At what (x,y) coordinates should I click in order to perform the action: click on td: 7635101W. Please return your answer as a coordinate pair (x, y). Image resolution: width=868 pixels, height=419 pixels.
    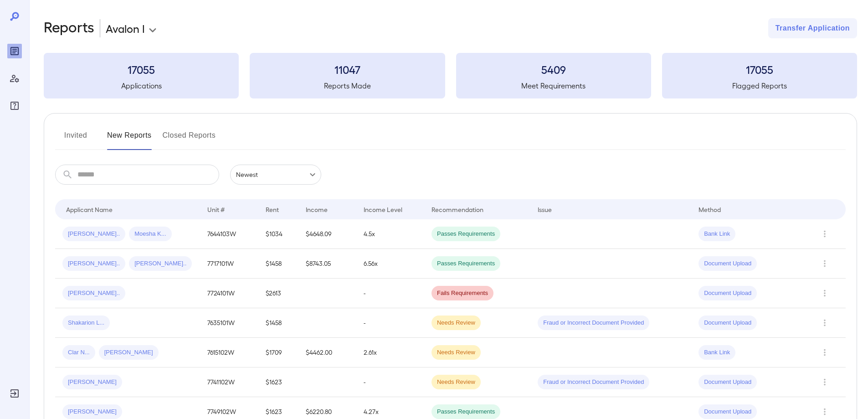
    Looking at the image, I should click on (228, 322).